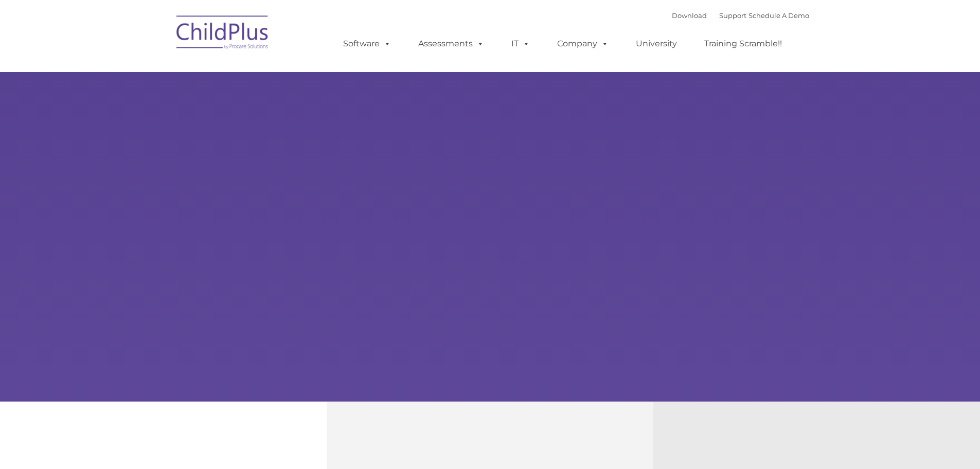  What do you see at coordinates (656, 44) in the screenshot?
I see `a: University` at bounding box center [656, 44].